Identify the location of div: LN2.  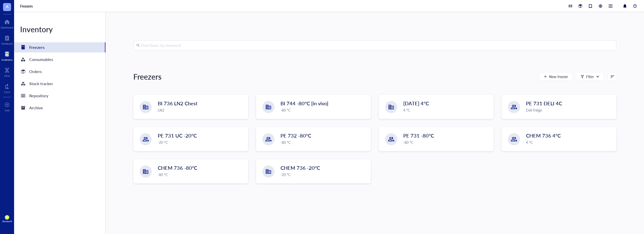
(201, 110).